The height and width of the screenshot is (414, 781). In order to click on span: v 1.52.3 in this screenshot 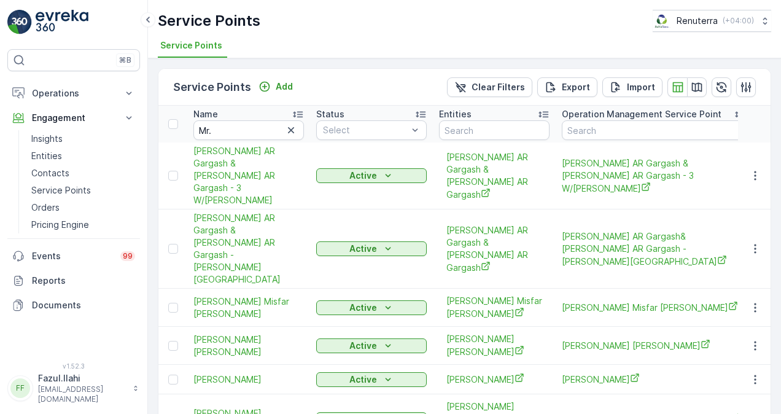, I will do `click(74, 366)`.